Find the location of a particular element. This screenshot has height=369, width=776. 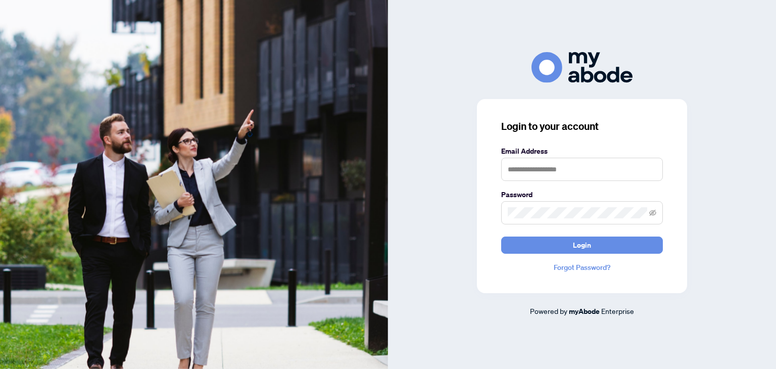

span: Enterprise is located at coordinates (618, 311).